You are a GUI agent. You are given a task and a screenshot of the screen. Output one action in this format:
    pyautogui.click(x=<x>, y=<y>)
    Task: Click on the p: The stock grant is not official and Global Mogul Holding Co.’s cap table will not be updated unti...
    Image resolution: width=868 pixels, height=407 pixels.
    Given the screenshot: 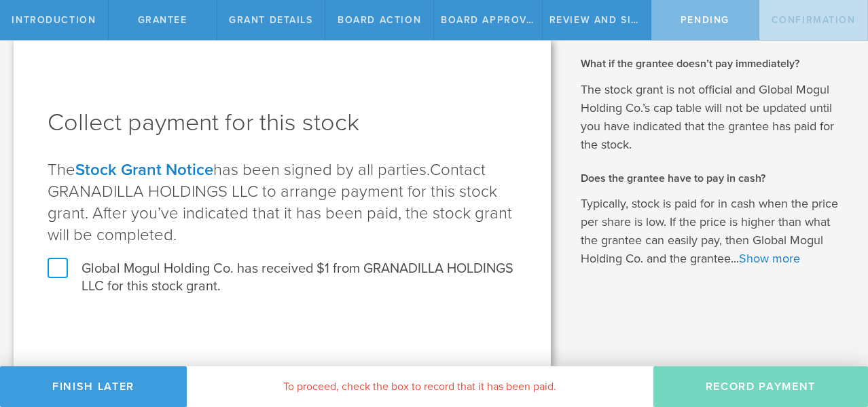 What is the action you would take?
    pyautogui.click(x=714, y=118)
    